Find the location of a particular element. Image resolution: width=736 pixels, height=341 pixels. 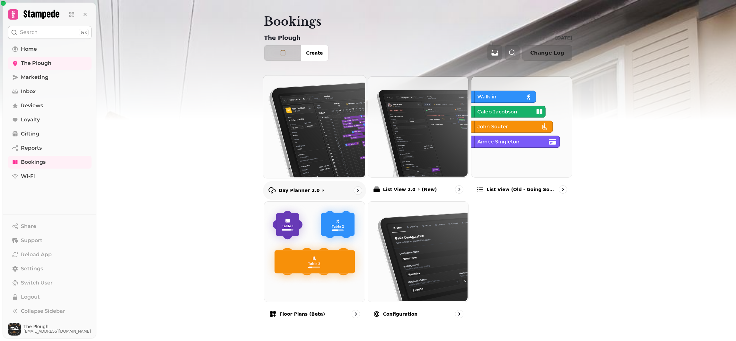

p: List View 2.0 ⚡ (New) is located at coordinates (410, 189).